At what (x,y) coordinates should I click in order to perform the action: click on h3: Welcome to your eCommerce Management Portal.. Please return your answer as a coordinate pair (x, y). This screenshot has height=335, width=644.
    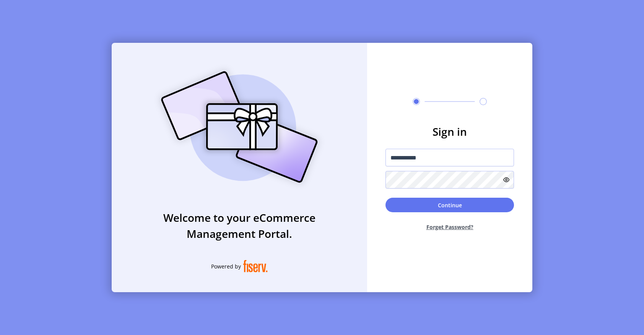
    Looking at the image, I should click on (240, 225).